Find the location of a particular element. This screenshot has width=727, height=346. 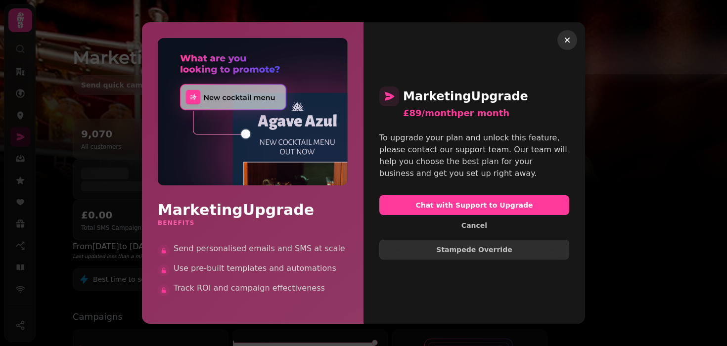

span: Send personalised emails and SMS at scale is located at coordinates (261, 249).